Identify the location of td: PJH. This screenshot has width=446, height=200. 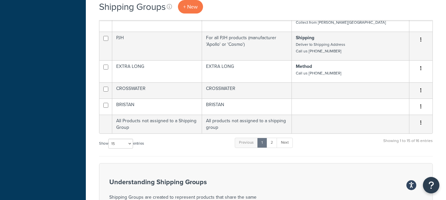
(157, 46).